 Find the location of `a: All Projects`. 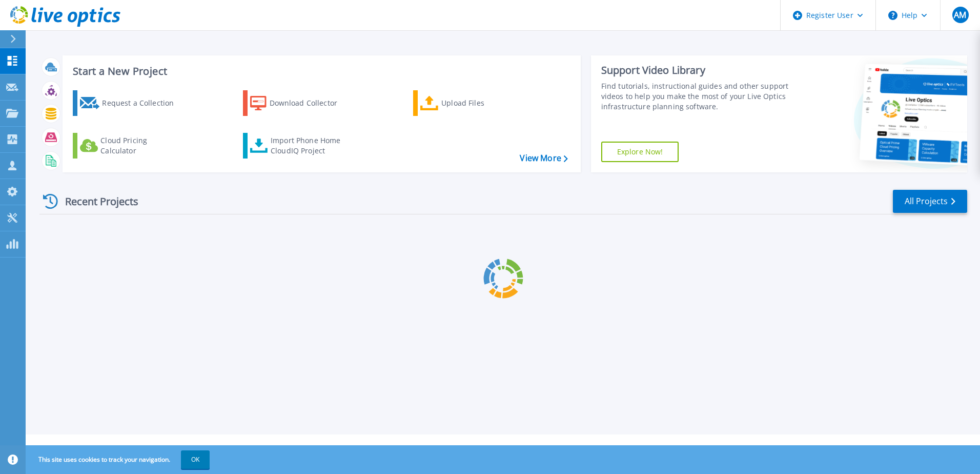

a: All Projects is located at coordinates (930, 201).